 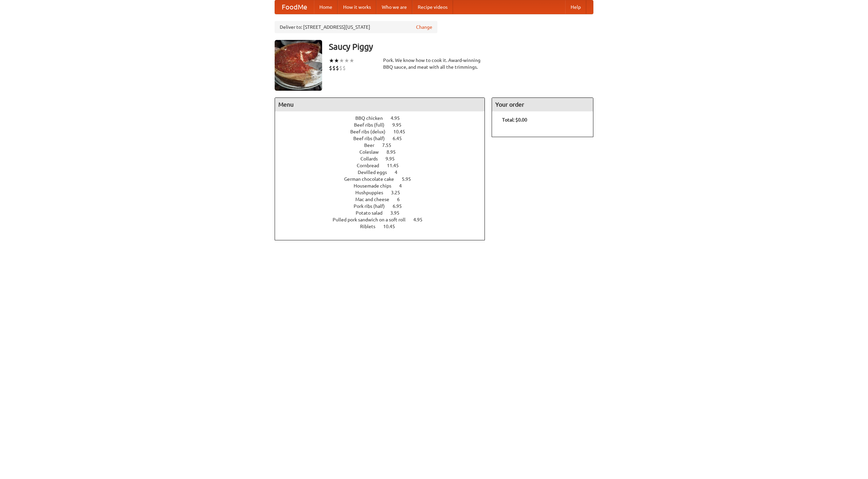 What do you see at coordinates (326, 7) in the screenshot?
I see `a: Home` at bounding box center [326, 7].